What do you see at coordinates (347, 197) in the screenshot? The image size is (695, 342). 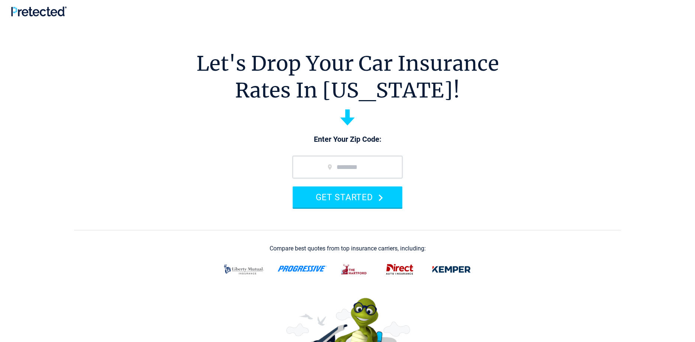 I see `button: GET STARTED` at bounding box center [347, 197].